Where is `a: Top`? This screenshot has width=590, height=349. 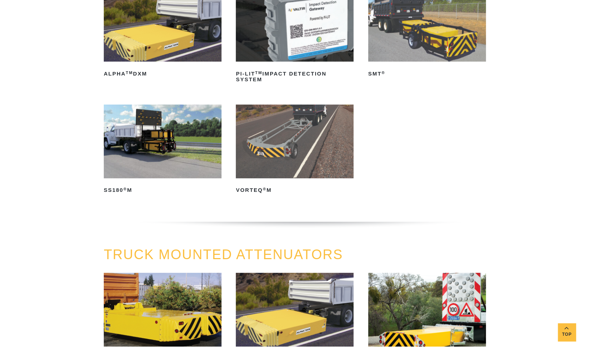
a: Top is located at coordinates (567, 332).